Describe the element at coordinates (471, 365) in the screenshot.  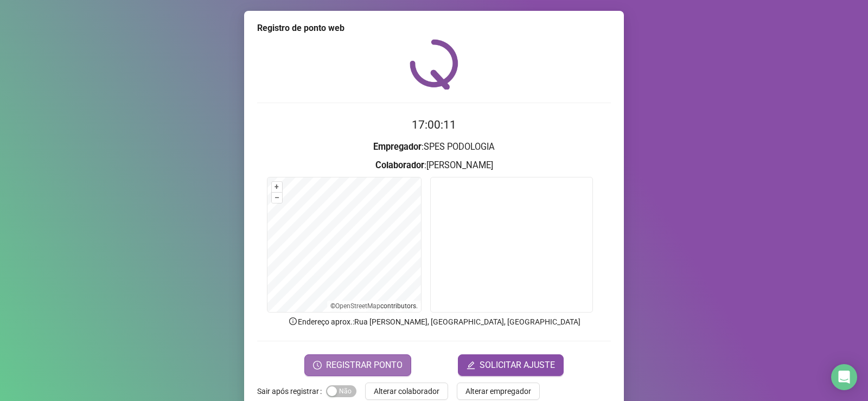
I see `span: edit` at that location.